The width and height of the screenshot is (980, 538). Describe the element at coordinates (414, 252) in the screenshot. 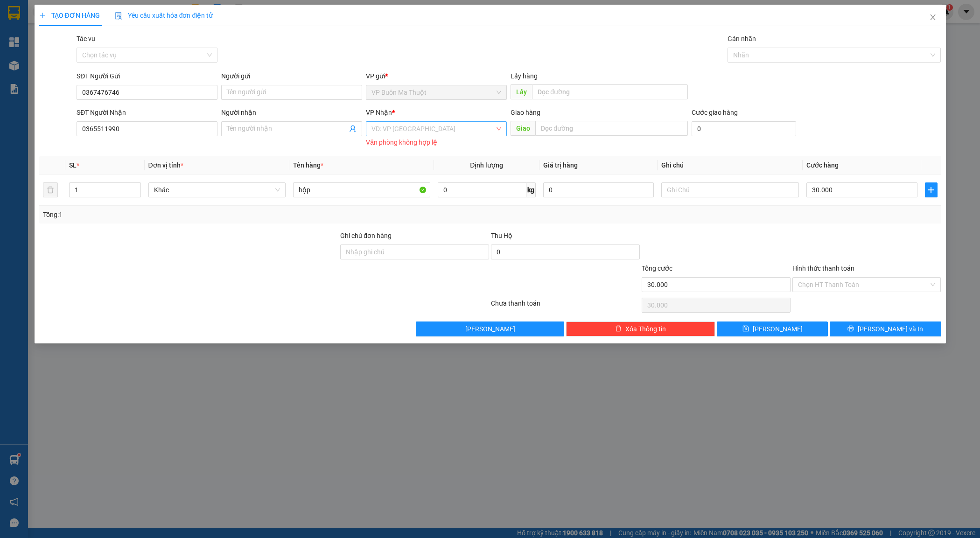

I see `input: Ghi chú đơn hàng` at that location.